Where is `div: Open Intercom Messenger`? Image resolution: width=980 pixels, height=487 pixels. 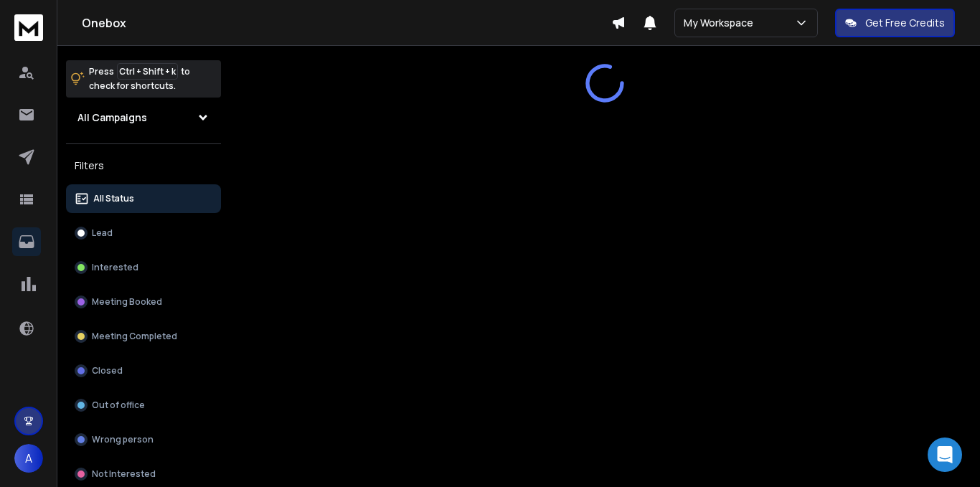 div: Open Intercom Messenger is located at coordinates (945, 454).